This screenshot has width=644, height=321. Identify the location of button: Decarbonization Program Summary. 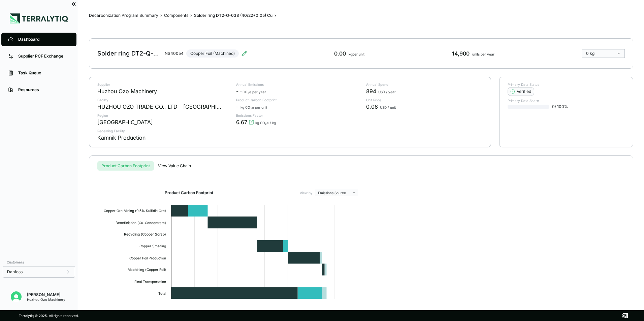
(124, 15).